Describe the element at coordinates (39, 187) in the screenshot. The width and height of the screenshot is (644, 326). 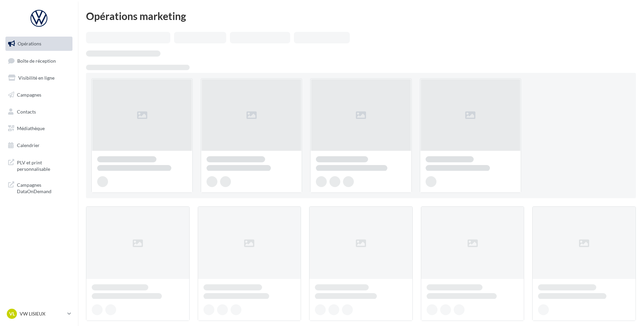
I see `a: Campagnes DataOnDemand` at that location.